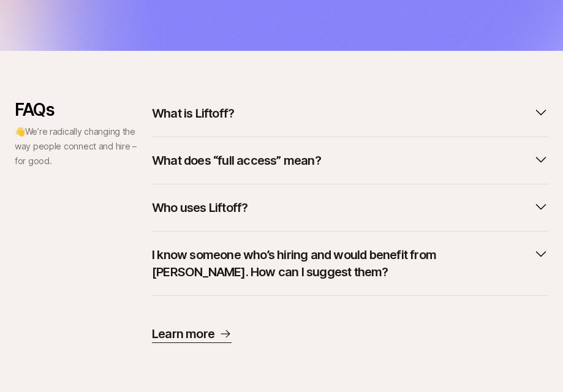 The image size is (563, 392). What do you see at coordinates (192, 334) in the screenshot?
I see `a: Learn more` at bounding box center [192, 334].